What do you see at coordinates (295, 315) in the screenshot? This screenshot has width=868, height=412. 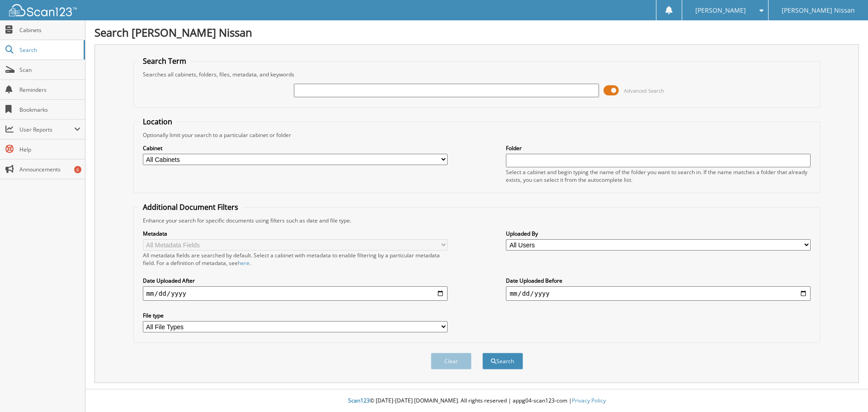 I see `label: File type` at bounding box center [295, 315].